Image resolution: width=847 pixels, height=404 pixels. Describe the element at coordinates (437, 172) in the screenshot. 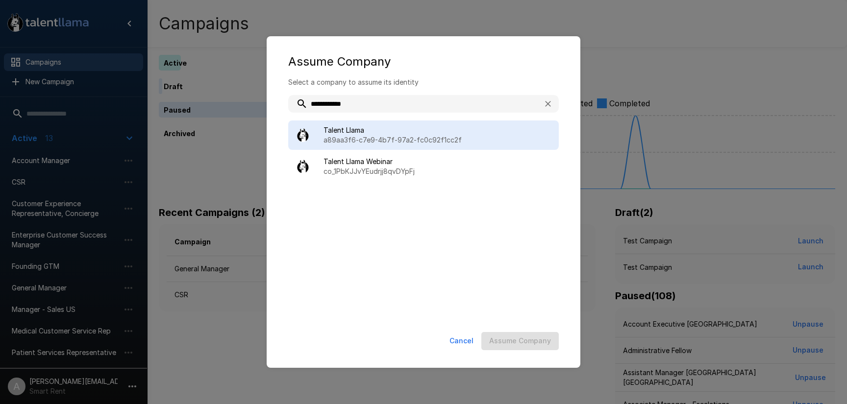

I see `p: co_1PbKJJvYEudrjj8qvDYpFj` at that location.